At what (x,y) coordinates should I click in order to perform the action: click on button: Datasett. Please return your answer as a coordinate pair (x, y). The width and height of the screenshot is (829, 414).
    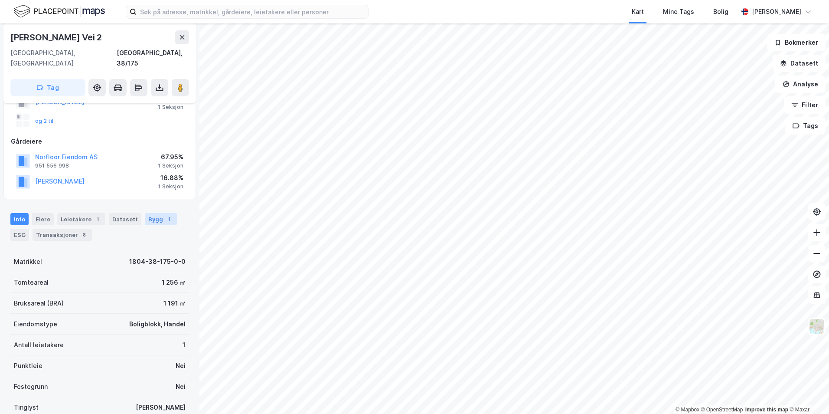
    Looking at the image, I should click on (799, 63).